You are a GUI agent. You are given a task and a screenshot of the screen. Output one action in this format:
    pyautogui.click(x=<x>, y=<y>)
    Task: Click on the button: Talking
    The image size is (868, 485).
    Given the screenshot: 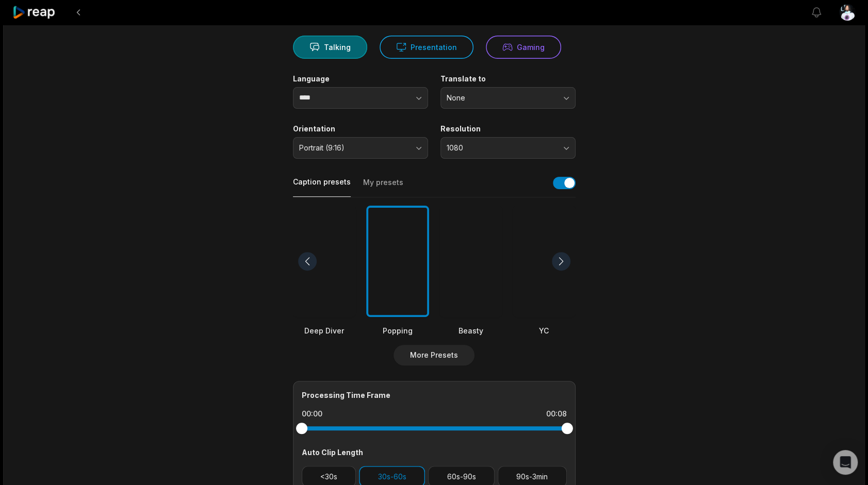 What is the action you would take?
    pyautogui.click(x=330, y=47)
    